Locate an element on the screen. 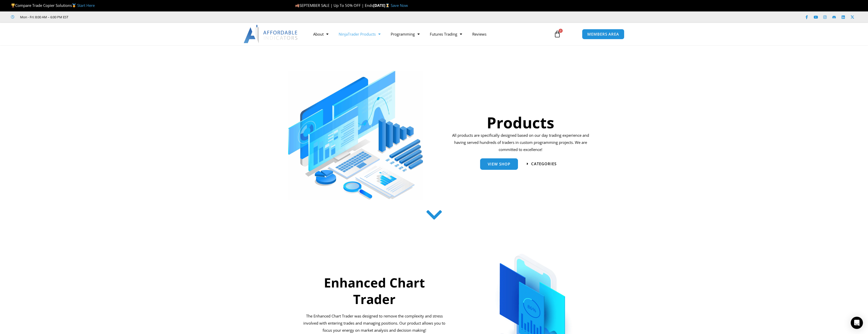 The image size is (868, 334). p: The Enhanced Chart Trader was designed to remove the complexity and stress involved with entering... is located at coordinates (375, 324).